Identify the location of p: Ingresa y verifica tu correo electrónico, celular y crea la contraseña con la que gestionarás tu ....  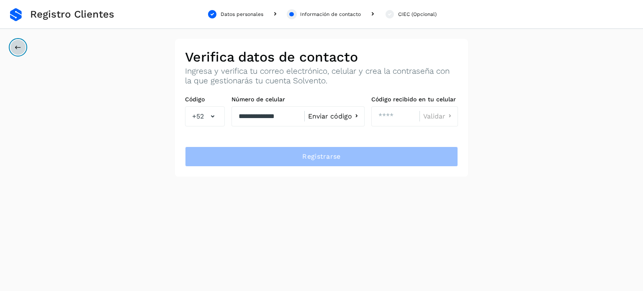
(321, 76).